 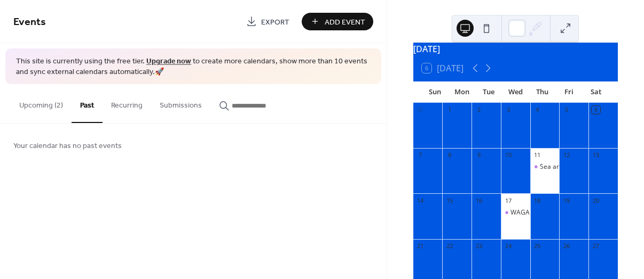 What do you see at coordinates (508, 246) in the screenshot?
I see `div: 24` at bounding box center [508, 246].